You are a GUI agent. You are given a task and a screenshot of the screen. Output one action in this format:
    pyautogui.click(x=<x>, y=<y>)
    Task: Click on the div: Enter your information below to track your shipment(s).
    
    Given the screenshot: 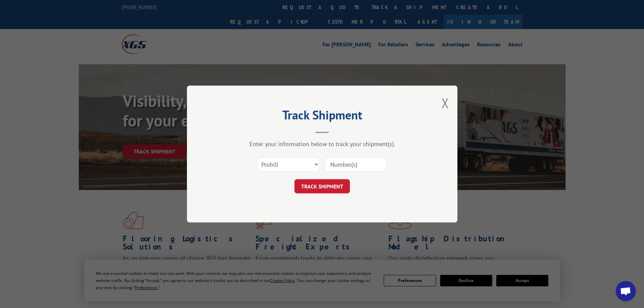 What is the action you would take?
    pyautogui.click(x=322, y=144)
    